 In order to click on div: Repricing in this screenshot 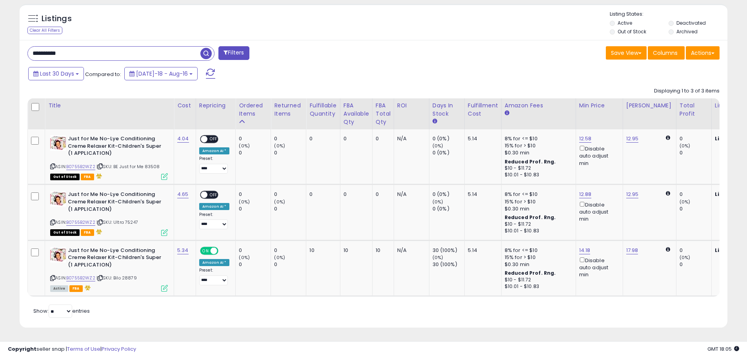, I will do `click(216, 105)`.